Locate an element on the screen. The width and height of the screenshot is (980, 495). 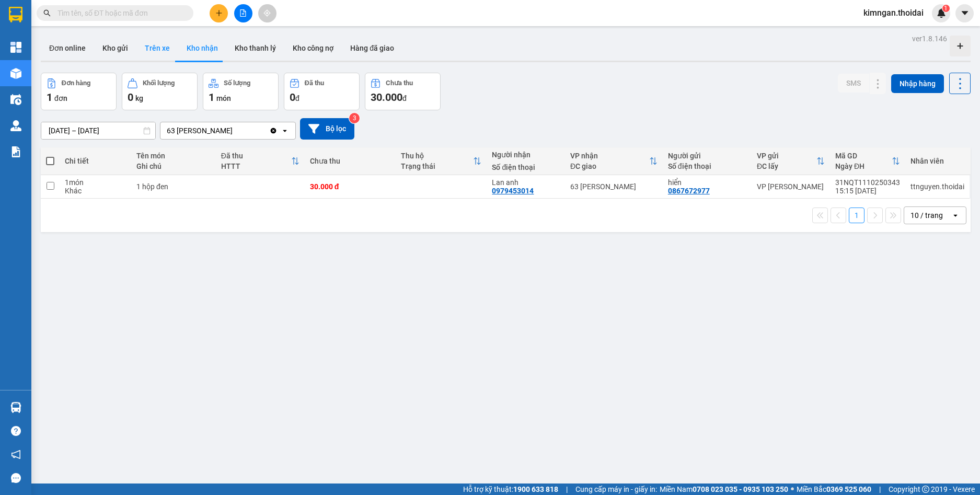
svg: Clear value is located at coordinates (273, 131).